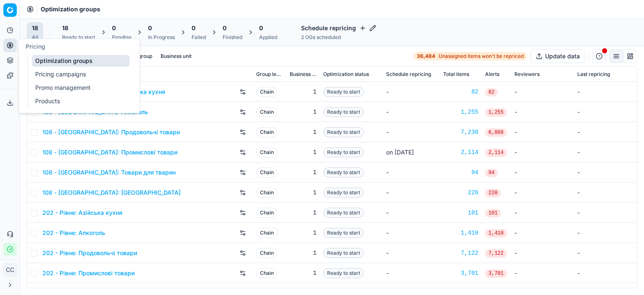  What do you see at coordinates (162, 38) in the screenshot?
I see `div: In Progress` at bounding box center [162, 38].